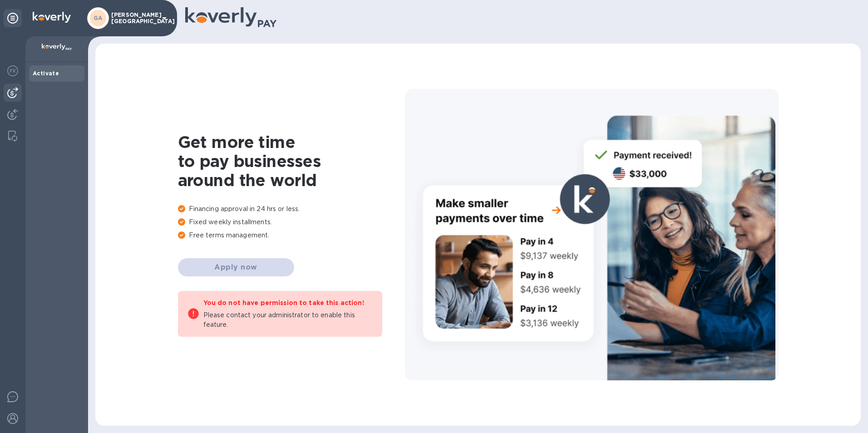  What do you see at coordinates (292, 209) in the screenshot?
I see `p: Financing approval in 24 hrs or less.` at bounding box center [292, 209].